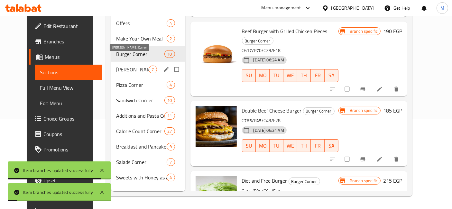 This screenshot has height=209, width=452. I want to click on span: Sections, so click(68, 72).